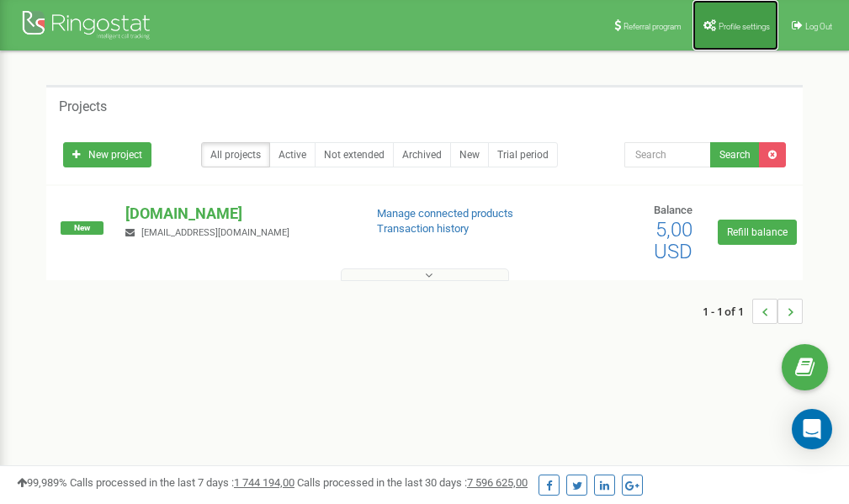 This screenshot has width=849, height=504. I want to click on a: Manage connected products, so click(445, 212).